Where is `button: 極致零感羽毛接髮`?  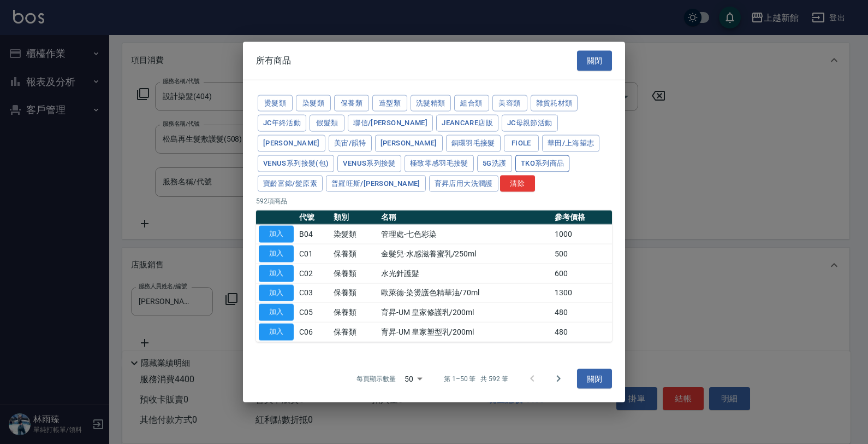
button: 極致零感羽毛接髮 is located at coordinates (439, 163).